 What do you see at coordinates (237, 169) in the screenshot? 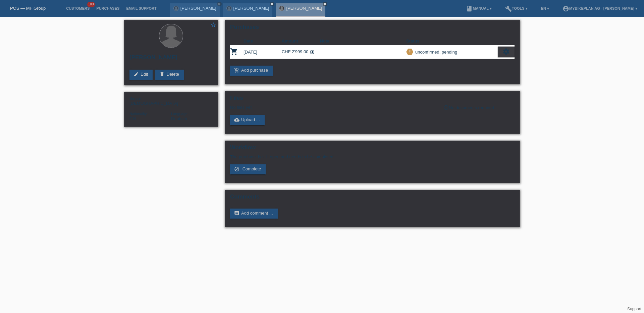
I see `i: check_circle_outline` at bounding box center [237, 169].